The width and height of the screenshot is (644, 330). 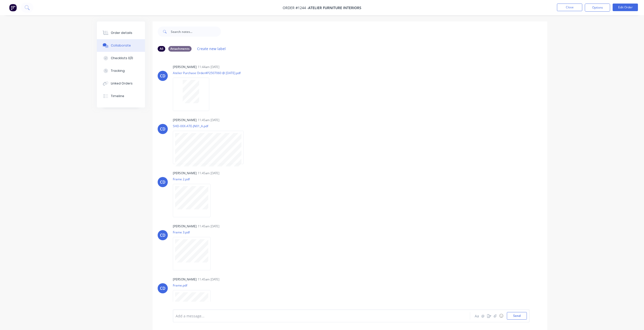 What do you see at coordinates (194, 179) in the screenshot?
I see `p: Frame 2.pdf` at bounding box center [194, 179].